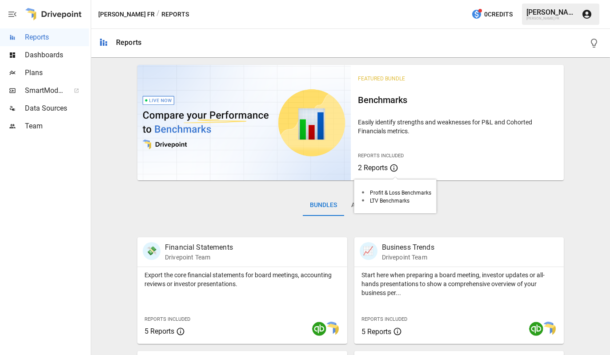 This screenshot has width=610, height=355. Describe the element at coordinates (458, 127) in the screenshot. I see `p: Easily identify strengths and weaknesses for P&L and Cohorted Financials metrics.` at that location.